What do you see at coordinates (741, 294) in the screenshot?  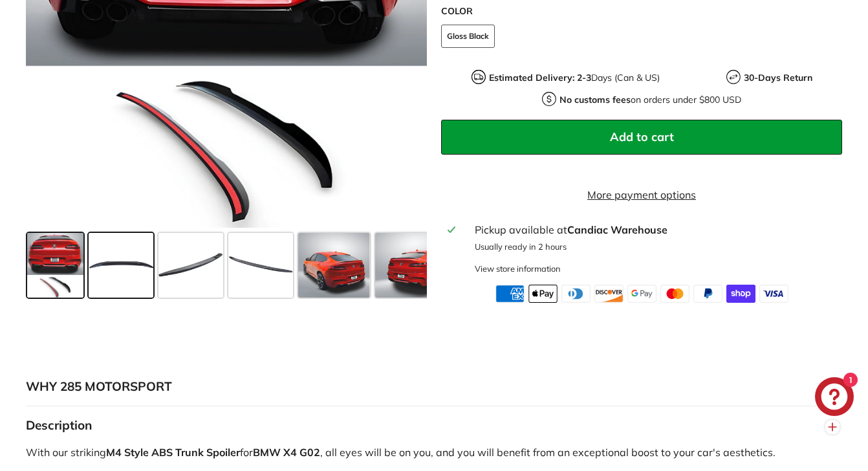 I see `img: shopify_pay` at bounding box center [741, 294].